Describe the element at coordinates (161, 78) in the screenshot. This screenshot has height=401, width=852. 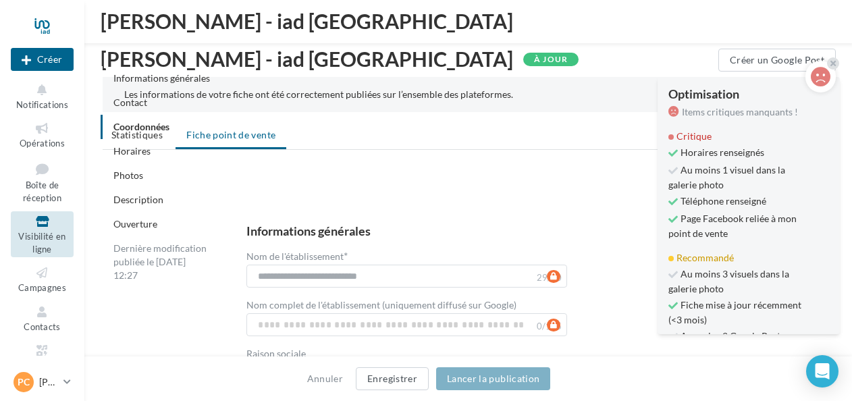
I see `a: Informations générales` at that location.